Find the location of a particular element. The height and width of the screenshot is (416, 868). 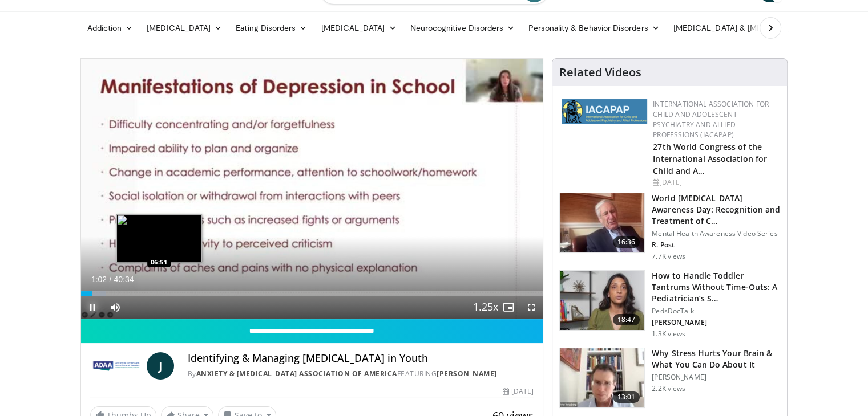

video-js: Video Player is located at coordinates (312, 189).